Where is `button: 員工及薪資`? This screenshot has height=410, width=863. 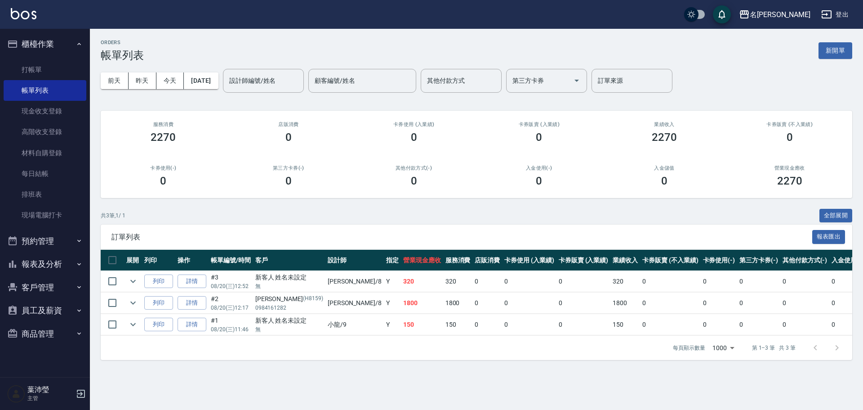
button: 員工及薪資 is located at coordinates (45, 310).